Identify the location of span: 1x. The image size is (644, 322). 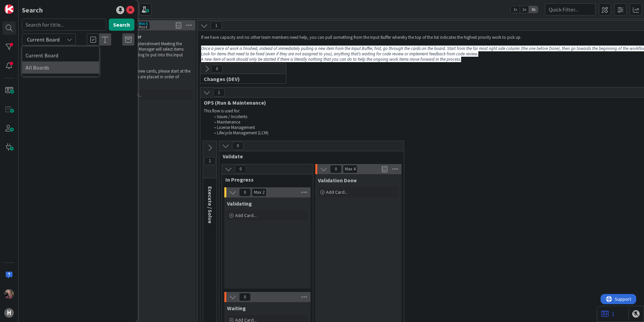
(515, 9).